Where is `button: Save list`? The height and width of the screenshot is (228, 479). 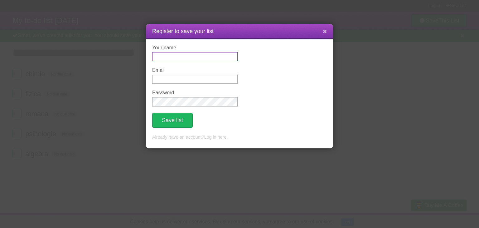 button: Save list is located at coordinates (172, 120).